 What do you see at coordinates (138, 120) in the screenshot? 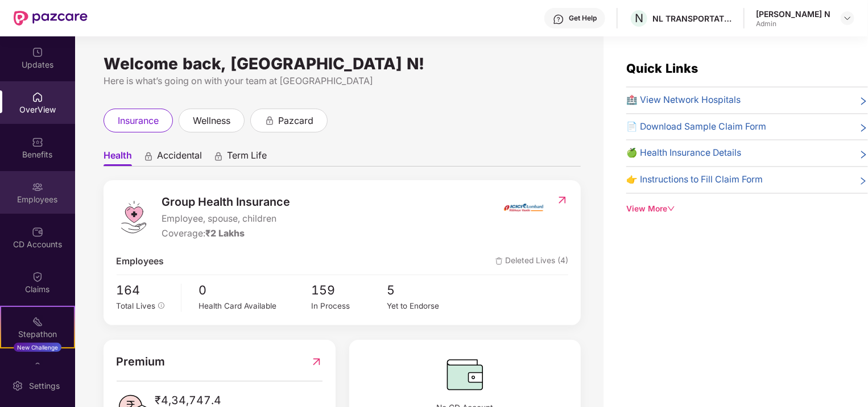
I see `span: insurance` at bounding box center [138, 120].